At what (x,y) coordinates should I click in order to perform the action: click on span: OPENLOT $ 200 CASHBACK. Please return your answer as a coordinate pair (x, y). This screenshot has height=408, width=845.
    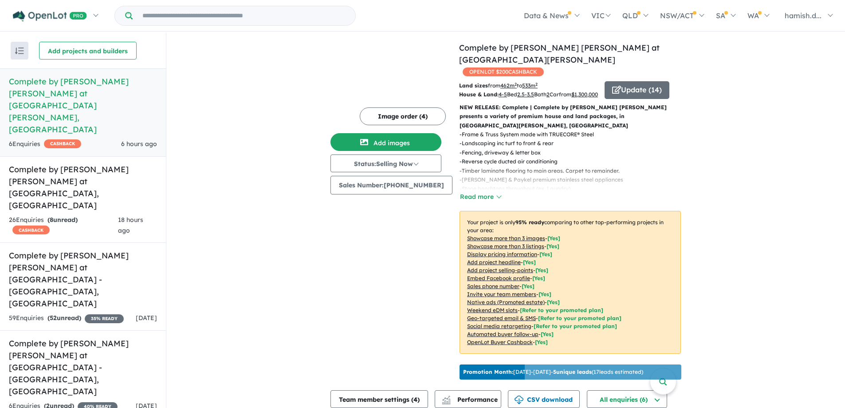
    Looking at the image, I should click on (503, 72).